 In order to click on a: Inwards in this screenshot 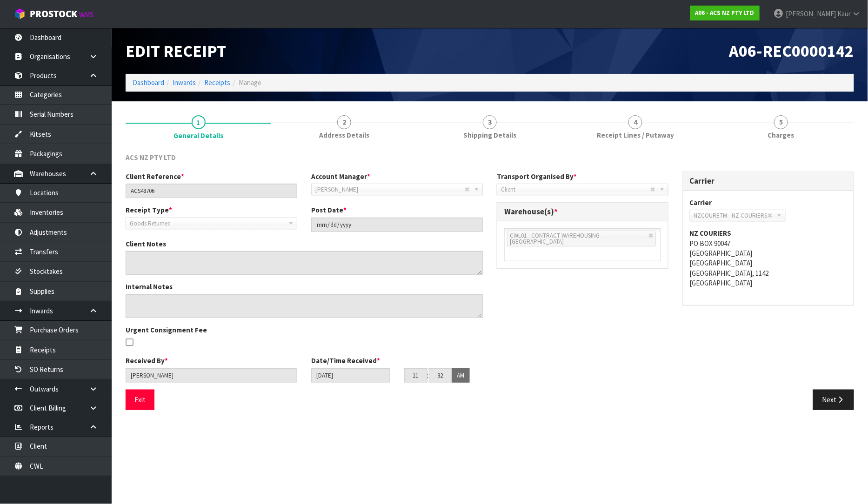, I will do `click(184, 83)`.